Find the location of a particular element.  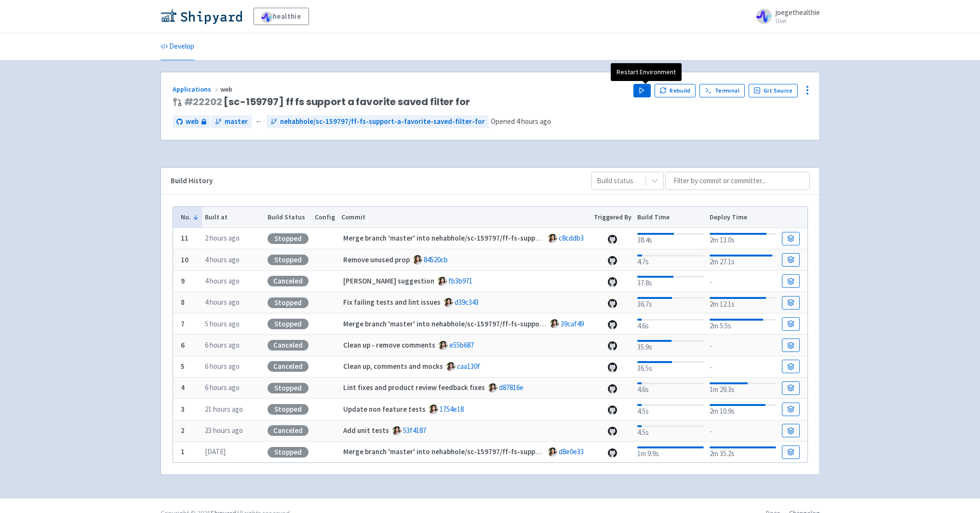

div: 37.8s is located at coordinates (670, 281).